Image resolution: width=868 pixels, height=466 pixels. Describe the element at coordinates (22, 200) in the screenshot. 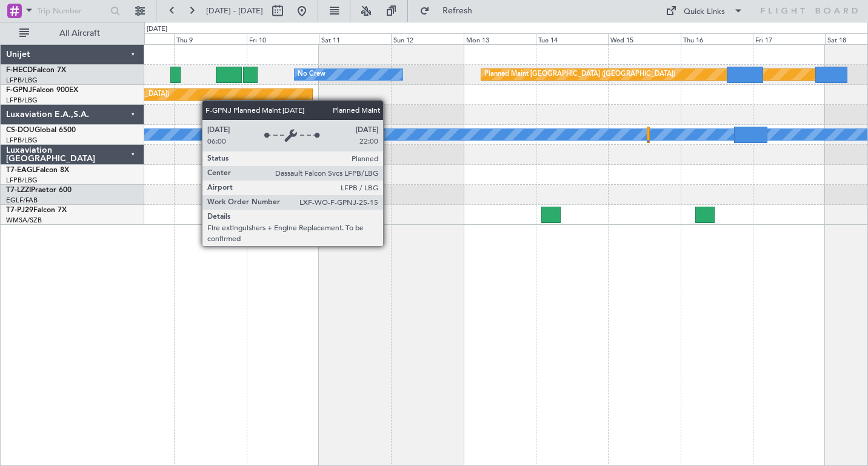

I see `a: EGLF/FAB` at that location.